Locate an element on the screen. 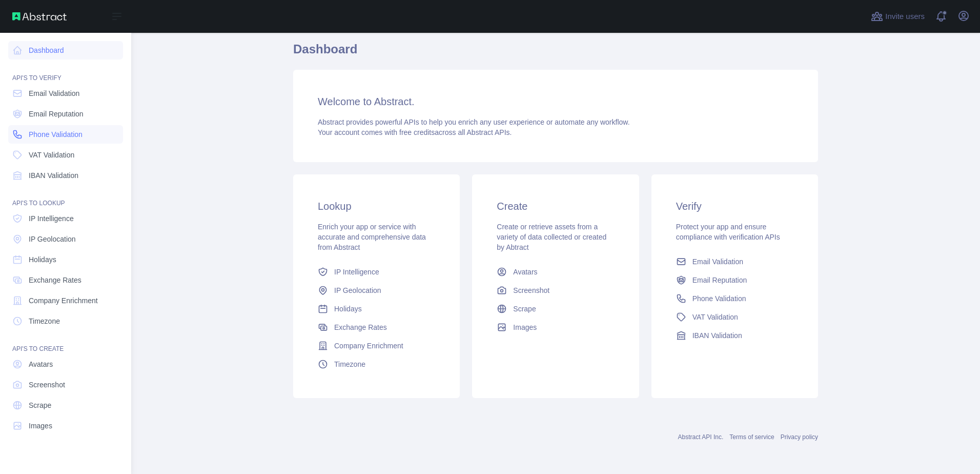  span: Abstract provides powerful APIs to help you enrich any user experience or automate any workflow. is located at coordinates (474, 122).